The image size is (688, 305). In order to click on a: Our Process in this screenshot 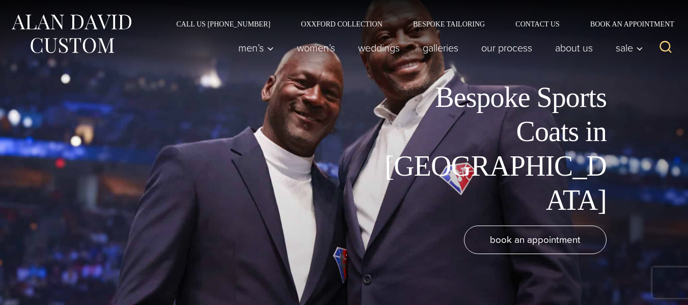, I will do `click(506, 48)`.